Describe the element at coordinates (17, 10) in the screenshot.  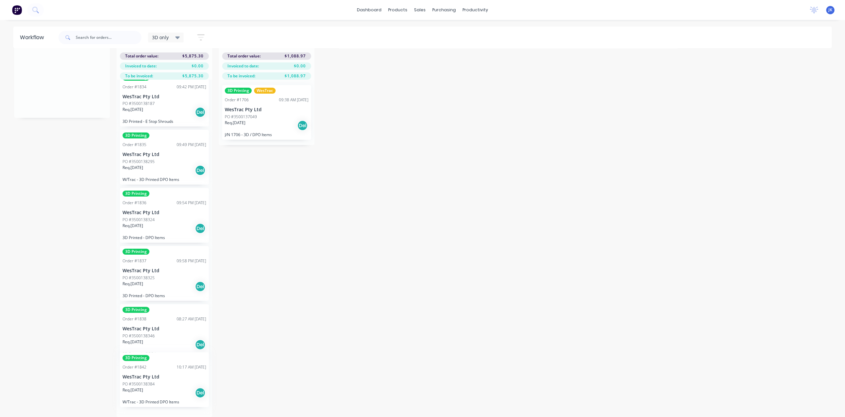
I see `img: Factory` at that location.